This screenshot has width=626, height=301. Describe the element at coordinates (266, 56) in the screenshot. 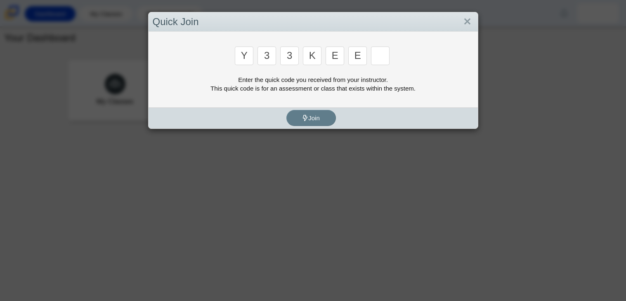

I see `input: Enter Access Code Digit 2` at that location.